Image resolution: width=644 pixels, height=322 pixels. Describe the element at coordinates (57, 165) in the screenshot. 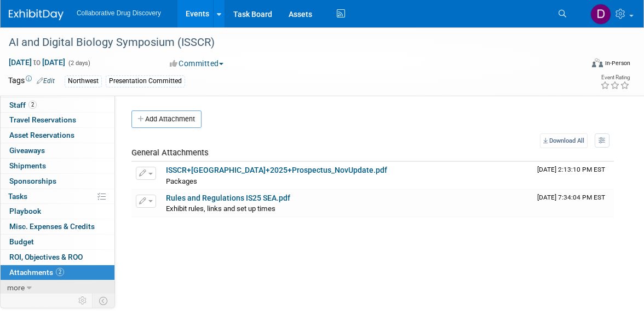

I see `a: Shipments` at that location.